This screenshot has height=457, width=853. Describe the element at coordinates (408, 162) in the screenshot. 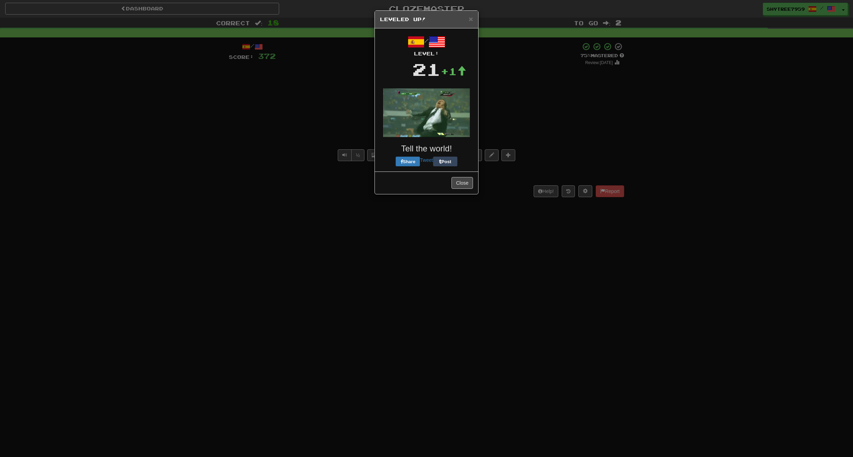

I see `button: Share` at that location.